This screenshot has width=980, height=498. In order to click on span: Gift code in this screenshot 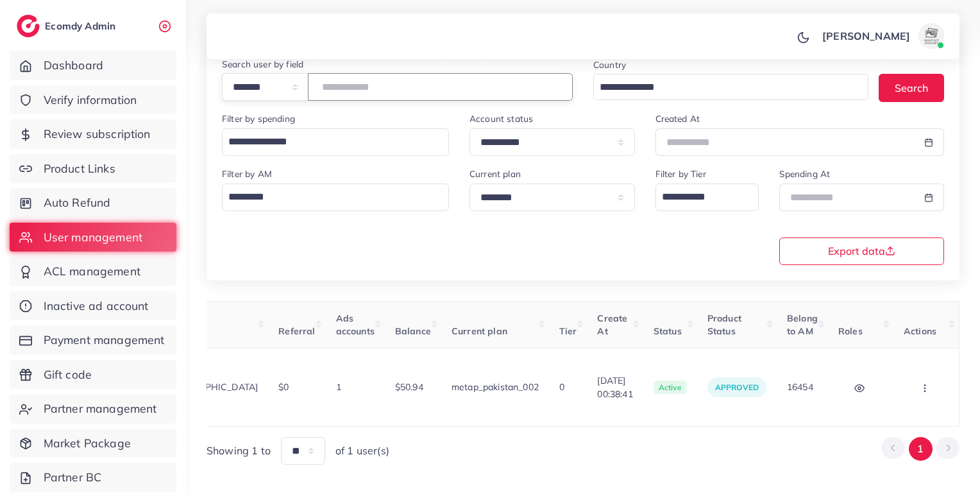, I will do `click(67, 375)`.